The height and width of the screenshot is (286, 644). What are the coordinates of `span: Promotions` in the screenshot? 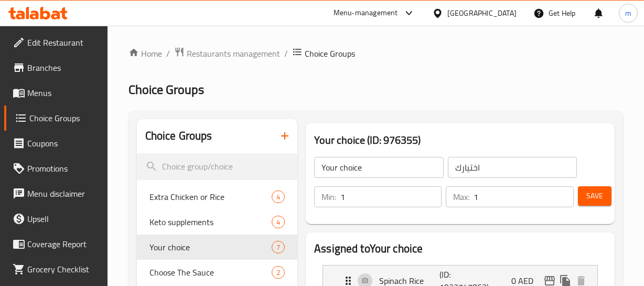 It's located at (63, 168).